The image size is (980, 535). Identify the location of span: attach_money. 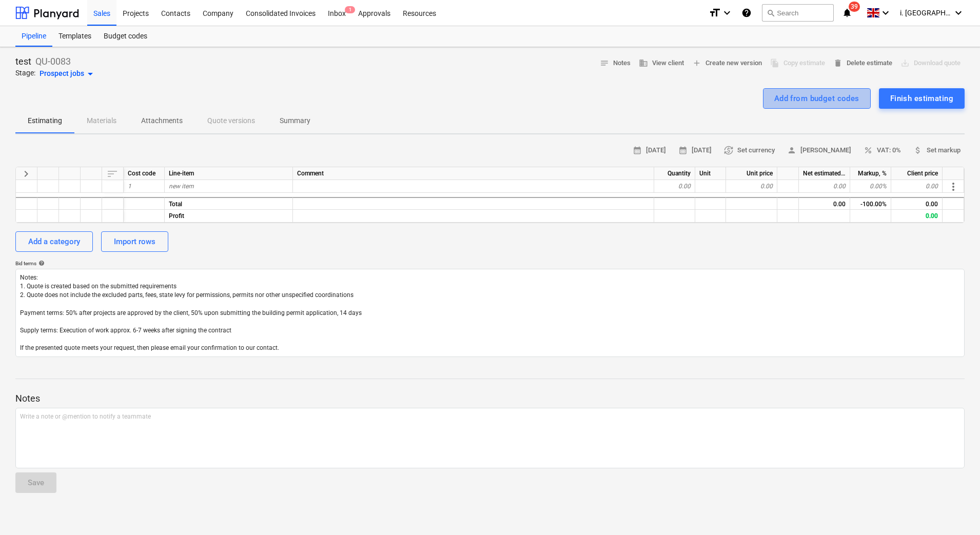
(917, 150).